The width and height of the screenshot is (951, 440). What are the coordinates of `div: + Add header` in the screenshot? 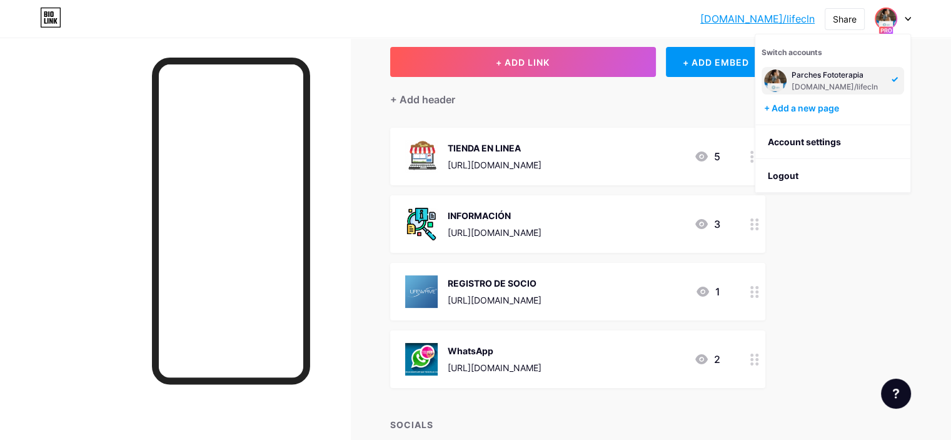 It's located at (423, 99).